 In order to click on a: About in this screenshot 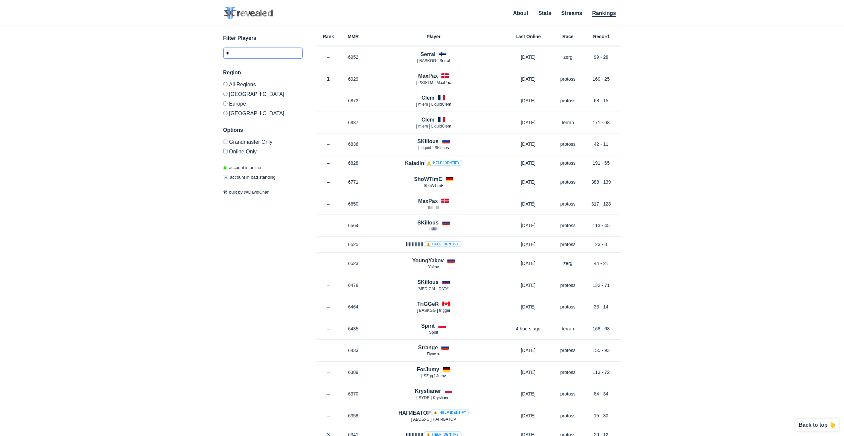, I will do `click(521, 13)`.